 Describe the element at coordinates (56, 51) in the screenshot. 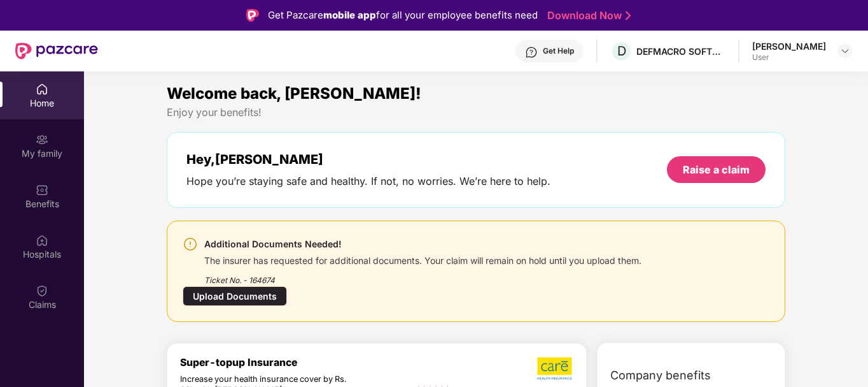

I see `img: New Pazcare Logo` at that location.